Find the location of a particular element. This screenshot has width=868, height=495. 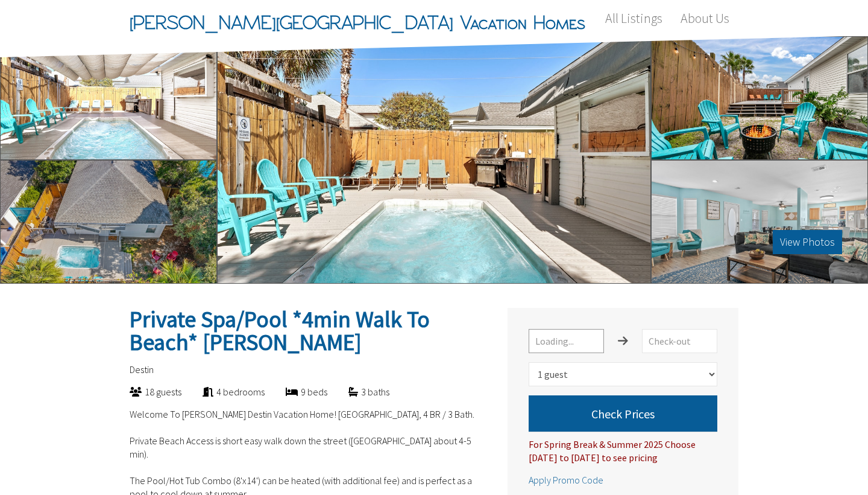

button: View Photos is located at coordinates (807, 242).